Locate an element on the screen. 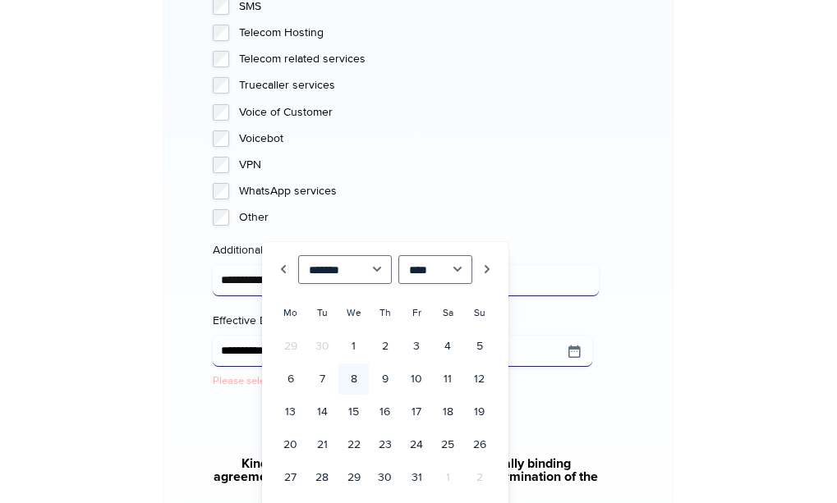  label: Telecom related services is located at coordinates (419, 59).